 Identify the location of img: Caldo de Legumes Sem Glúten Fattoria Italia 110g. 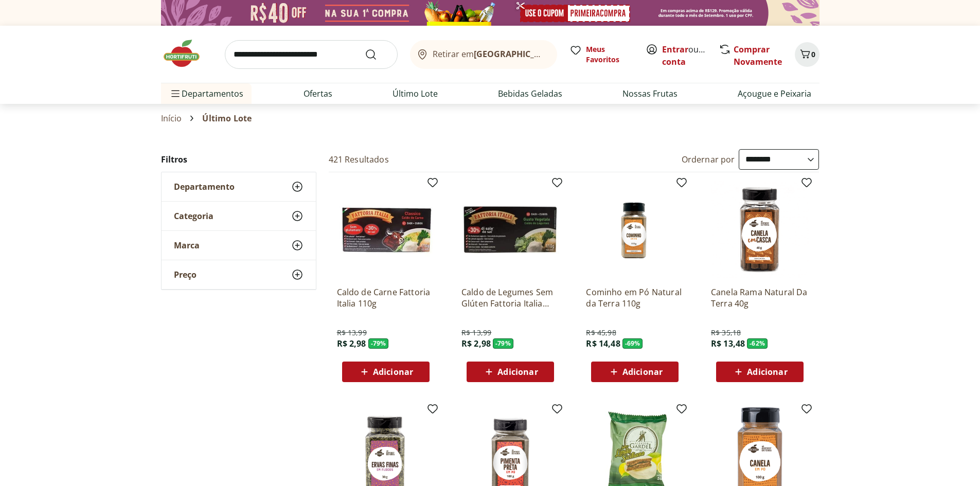
(510, 229).